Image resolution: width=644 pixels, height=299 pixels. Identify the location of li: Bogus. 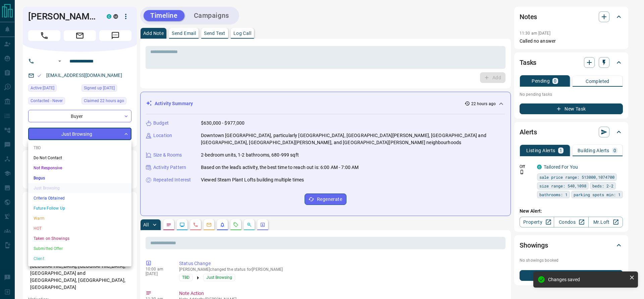
(80, 178).